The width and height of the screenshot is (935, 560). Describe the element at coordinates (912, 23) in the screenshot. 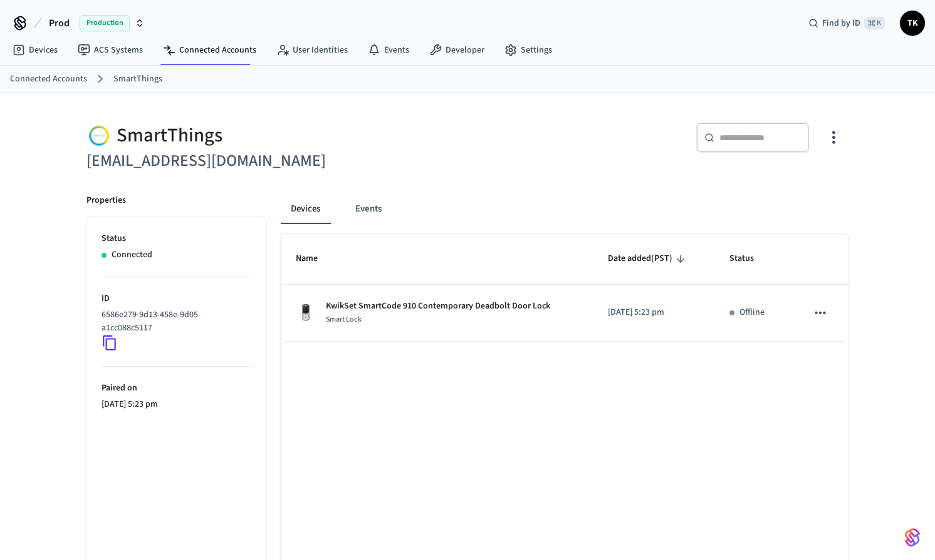

I see `button: TK` at that location.